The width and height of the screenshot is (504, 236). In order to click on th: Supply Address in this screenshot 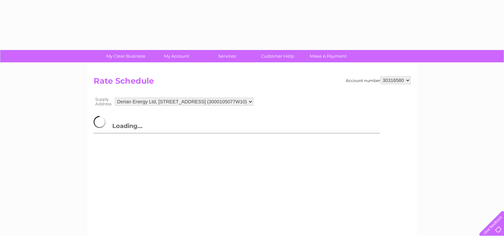, I will do `click(103, 102)`.